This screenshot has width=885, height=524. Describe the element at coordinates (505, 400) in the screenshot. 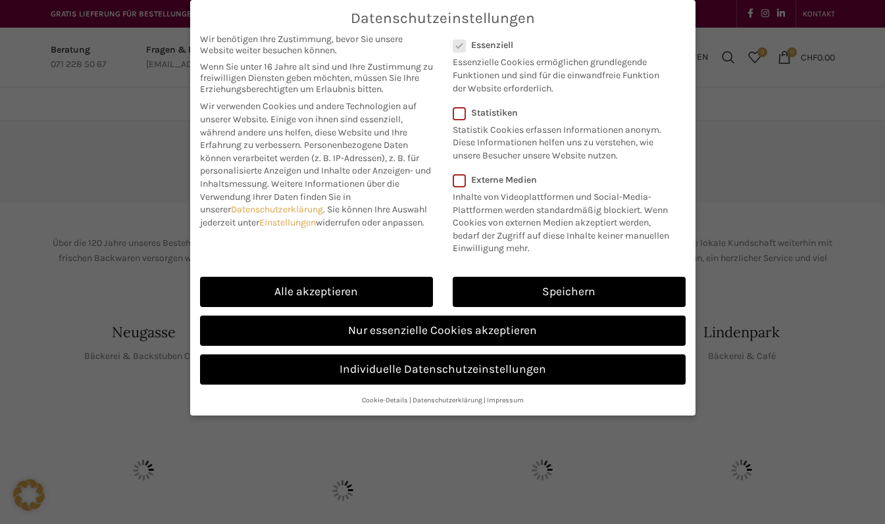

I see `a: Impressum` at that location.